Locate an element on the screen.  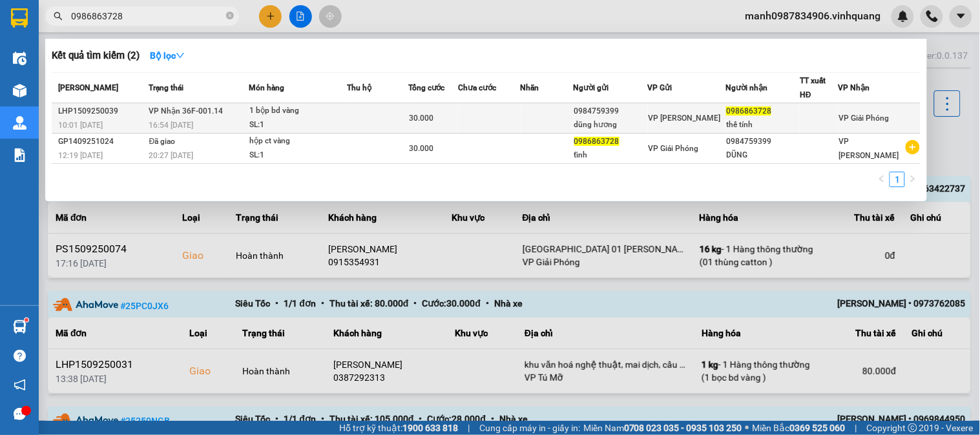
span: VP Nhận 36F-001.14 is located at coordinates (186, 111).